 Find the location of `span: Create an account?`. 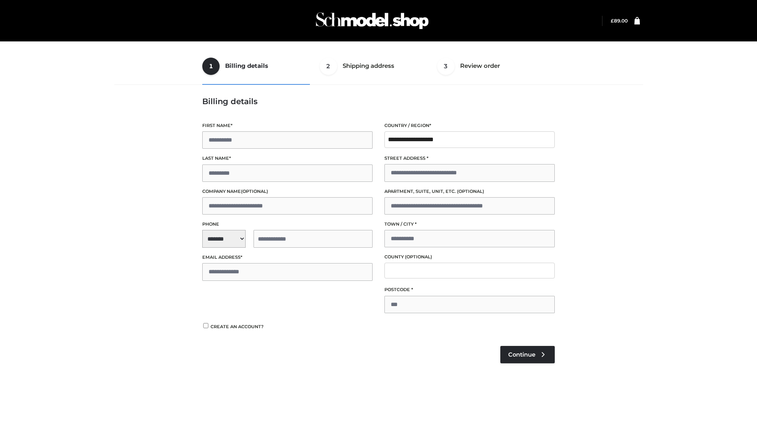

span: Create an account? is located at coordinates (237, 326).